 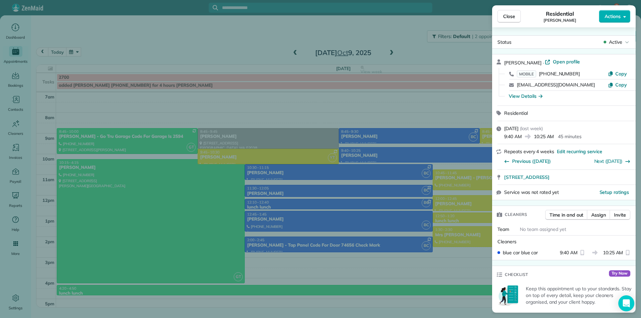 I want to click on button: View Details, so click(x=525, y=96).